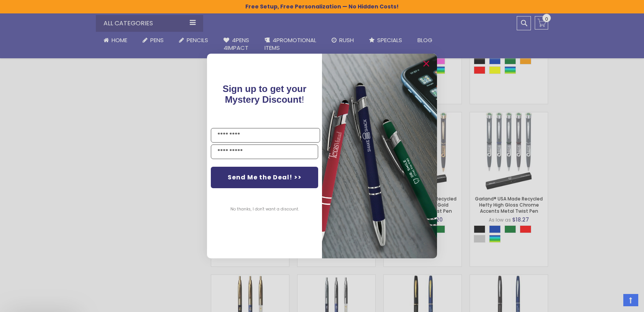 The height and width of the screenshot is (312, 644). I want to click on img: 081b18bf-2f98-4675-a917-09431eb06994.jpeg, so click(380, 156).